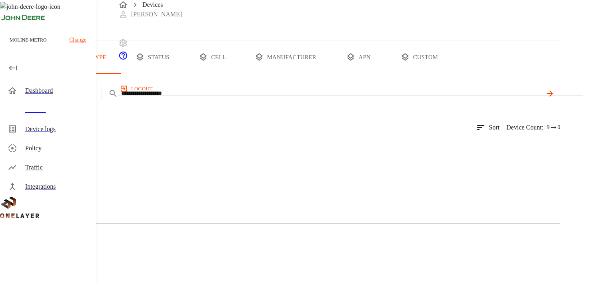  What do you see at coordinates (137, 89) in the screenshot?
I see `button: logout` at bounding box center [137, 89].